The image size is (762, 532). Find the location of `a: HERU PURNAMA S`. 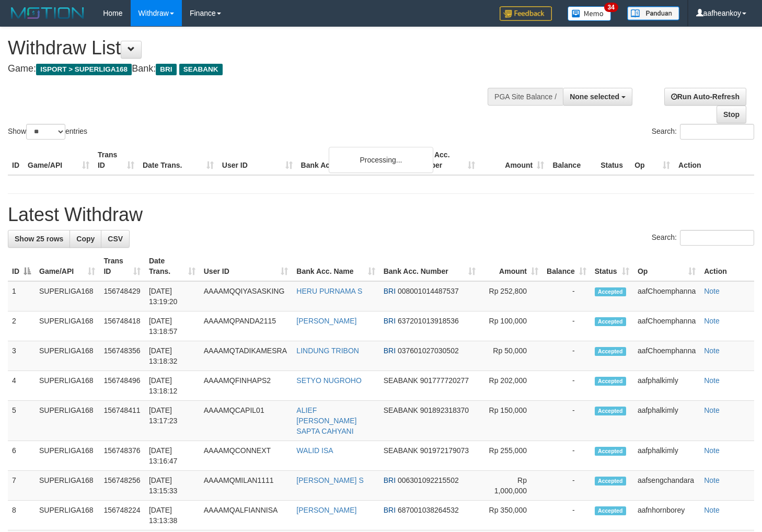

a: HERU PURNAMA S is located at coordinates (329, 291).